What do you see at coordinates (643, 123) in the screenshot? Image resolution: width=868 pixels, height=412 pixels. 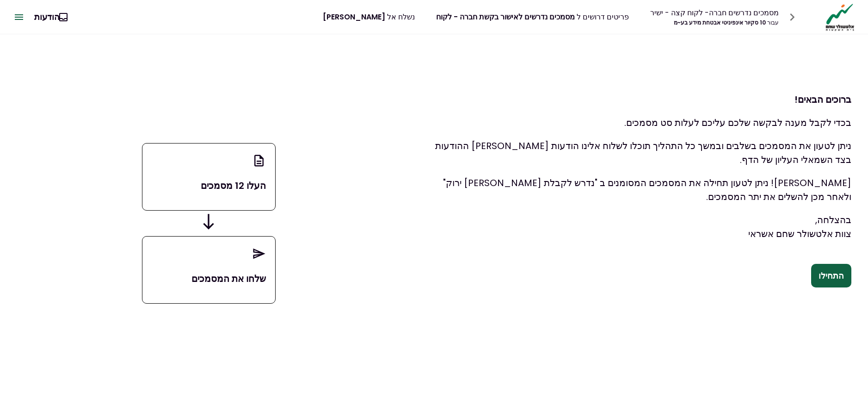 I see `p: בכדי לקבל מענה לבקשה שלכם עליכם לעלות סט מסמכים.` at bounding box center [643, 123].